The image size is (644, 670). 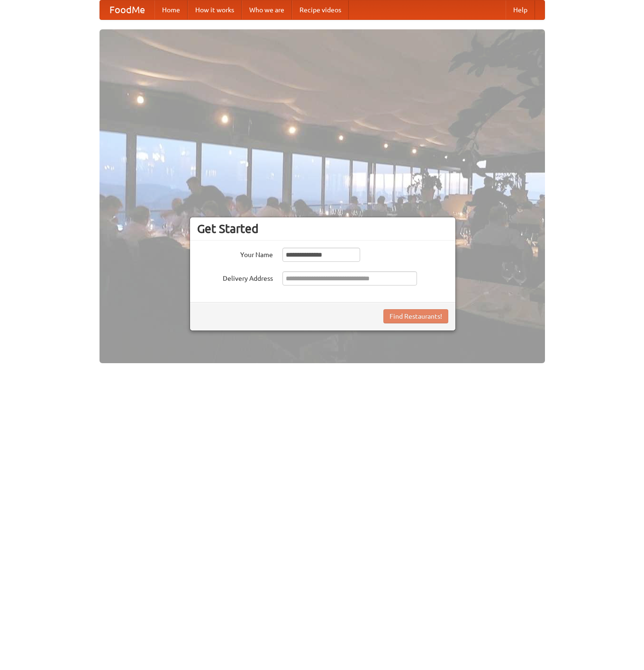 What do you see at coordinates (127, 10) in the screenshot?
I see `a: FoodMe` at bounding box center [127, 10].